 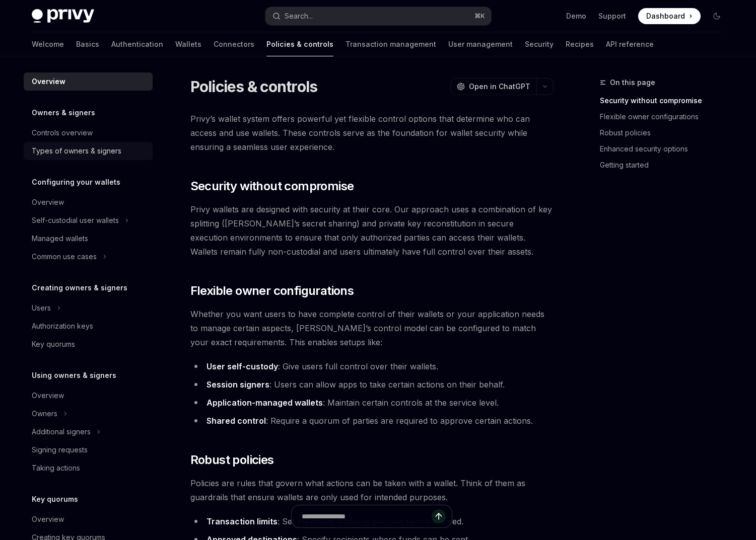 What do you see at coordinates (88, 45) in the screenshot?
I see `a: Basics` at bounding box center [88, 45].